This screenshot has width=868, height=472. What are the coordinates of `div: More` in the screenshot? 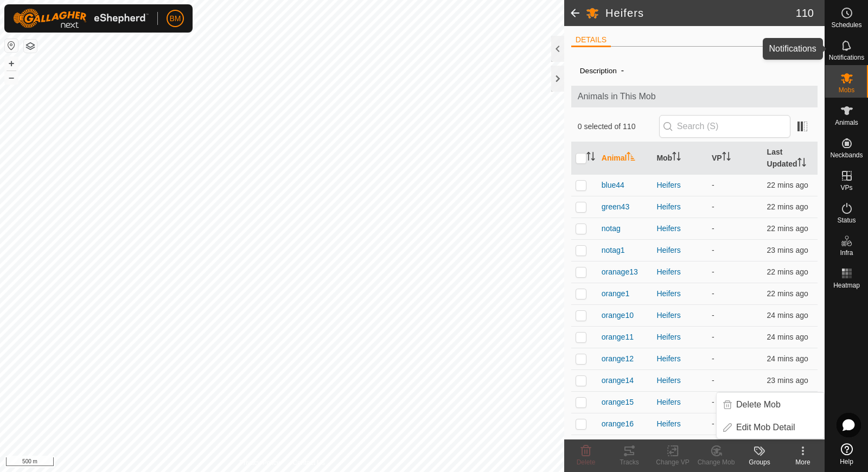 It's located at (803, 462).